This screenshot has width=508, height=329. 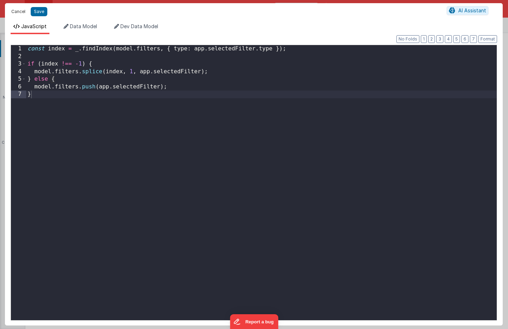 I want to click on button: 1, so click(x=423, y=39).